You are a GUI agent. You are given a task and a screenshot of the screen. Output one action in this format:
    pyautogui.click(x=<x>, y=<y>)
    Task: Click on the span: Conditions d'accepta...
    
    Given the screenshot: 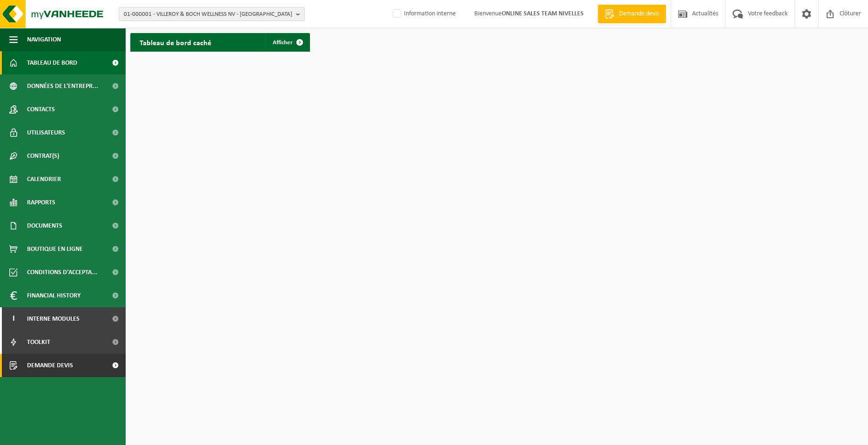 What is the action you would take?
    pyautogui.click(x=62, y=272)
    